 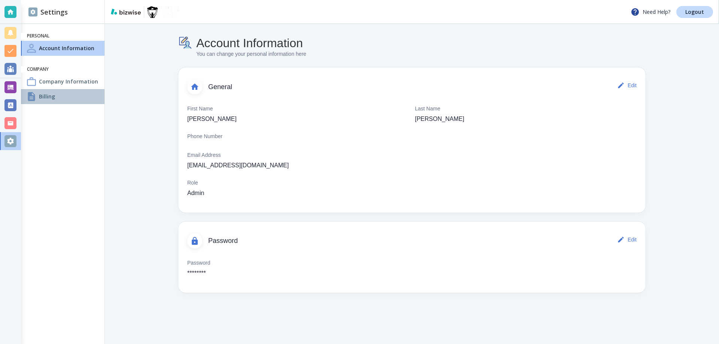 I want to click on h6: Company, so click(x=62, y=69).